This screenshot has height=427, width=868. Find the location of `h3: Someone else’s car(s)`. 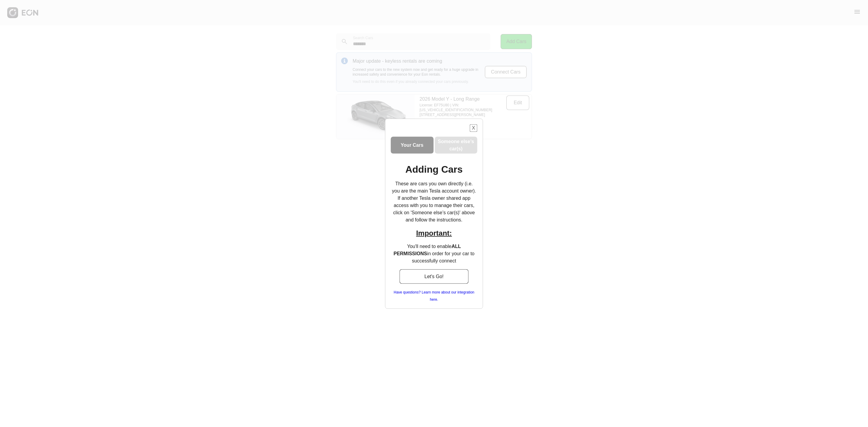

h3: Someone else’s car(s) is located at coordinates (456, 145).